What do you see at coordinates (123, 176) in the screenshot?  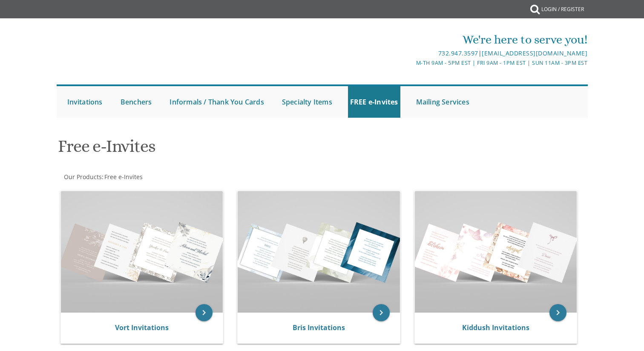 I see `span: Free e-Invites` at bounding box center [123, 176].